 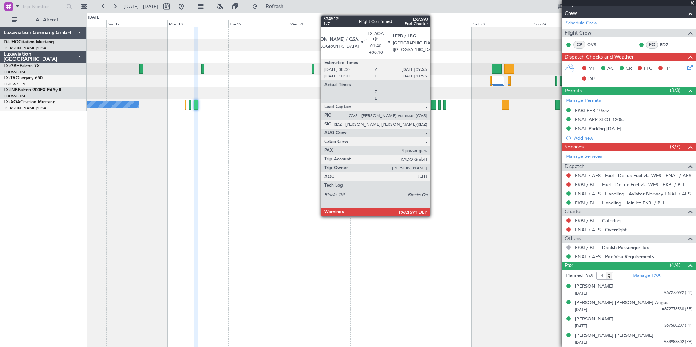 I want to click on a: EKBI / BLL - Handling - JoinJet EKBI / BLL, so click(x=620, y=203).